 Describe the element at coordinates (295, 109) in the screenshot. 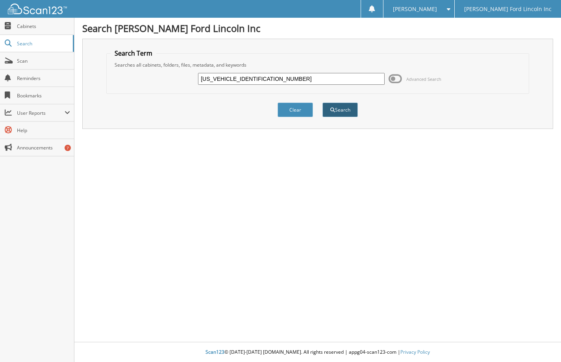

I see `button: Clear` at that location.